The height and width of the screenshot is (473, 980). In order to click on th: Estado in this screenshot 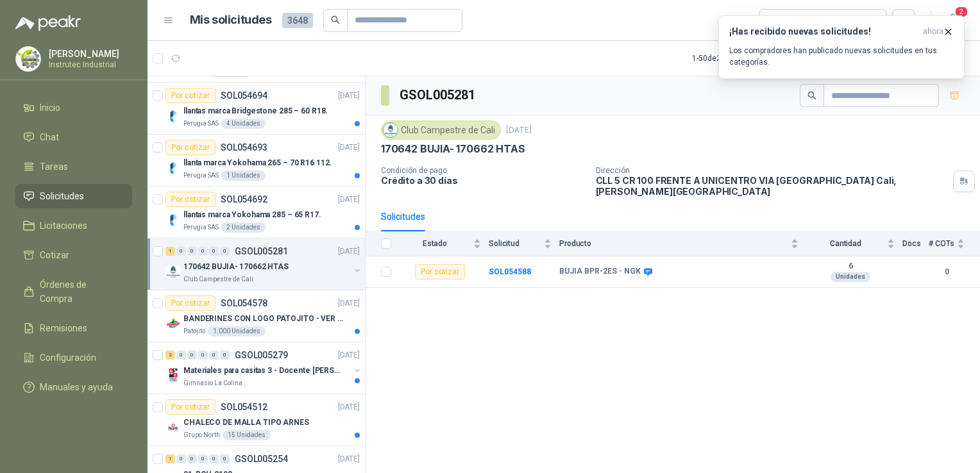, I will do `click(444, 244)`.